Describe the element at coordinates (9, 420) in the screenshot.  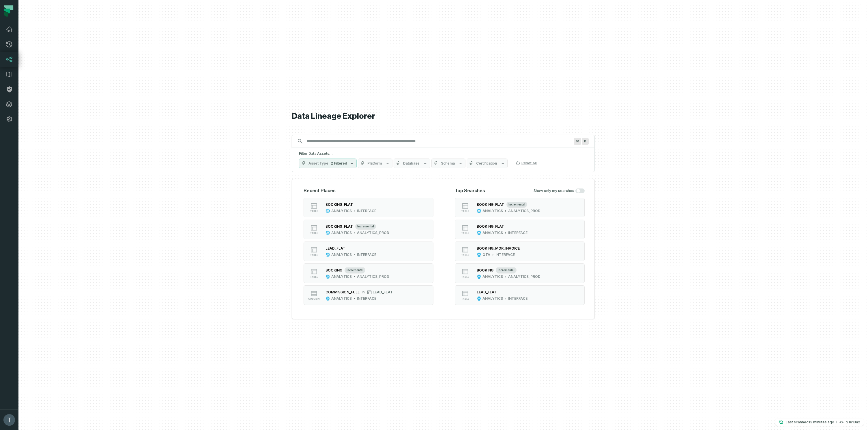
I see `img: avatar of Taher Hekmatfar` at that location.